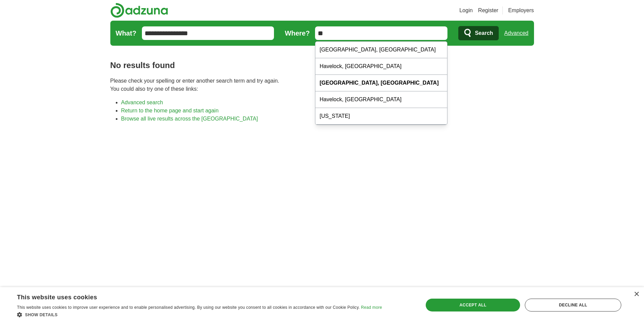  Describe the element at coordinates (322, 65) in the screenshot. I see `h1: No results found` at that location.